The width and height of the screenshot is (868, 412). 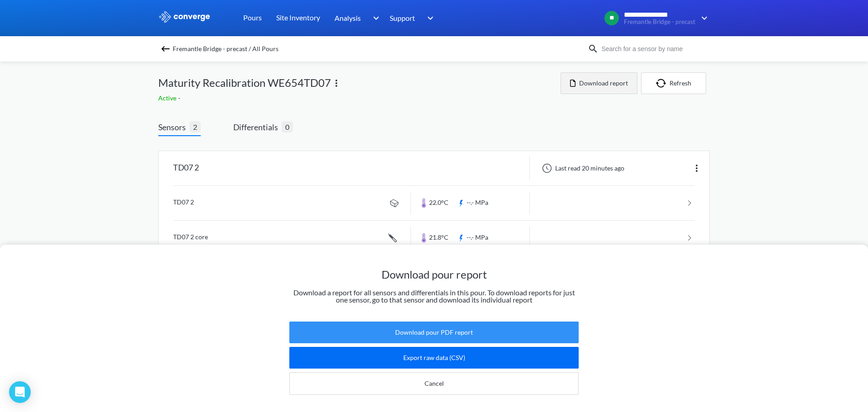 What do you see at coordinates (434, 384) in the screenshot?
I see `button: Cancel` at bounding box center [434, 384].